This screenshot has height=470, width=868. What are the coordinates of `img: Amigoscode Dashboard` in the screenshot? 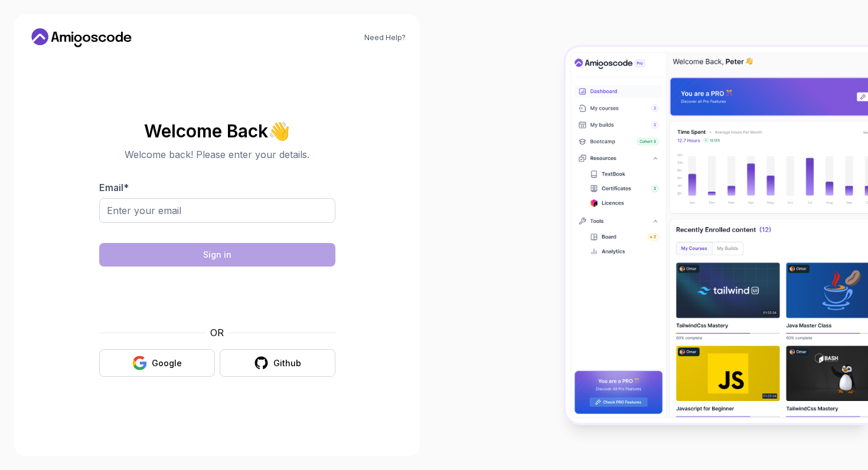 It's located at (717, 235).